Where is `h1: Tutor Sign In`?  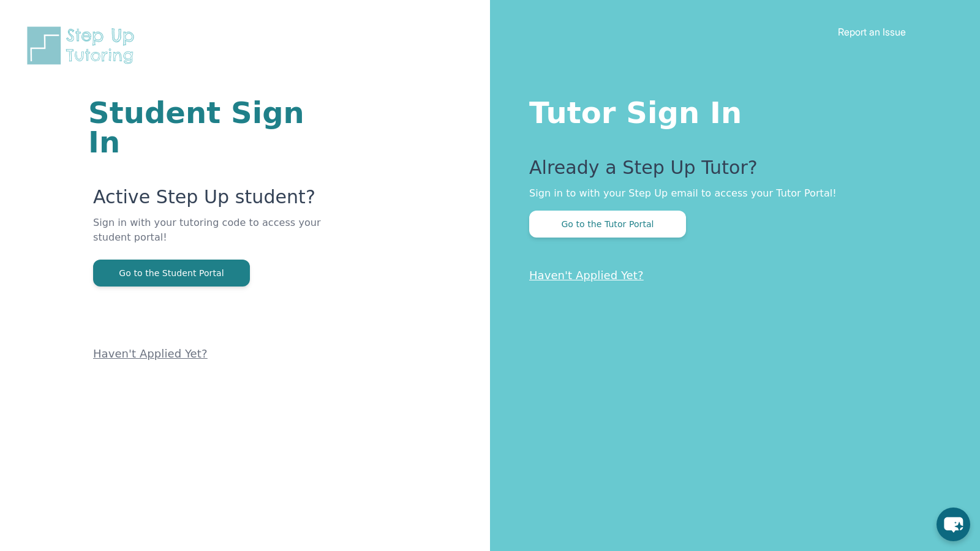
h1: Tutor Sign In is located at coordinates (730, 110).